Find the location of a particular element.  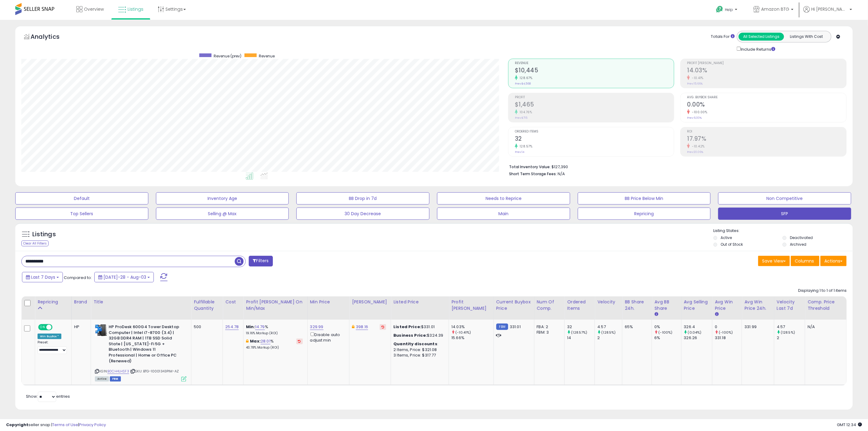

small: 128.57% is located at coordinates (525, 146).